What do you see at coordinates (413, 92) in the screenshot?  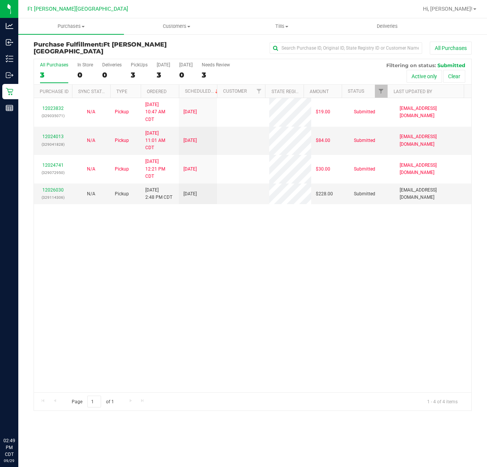 I see `a: Last Updated By` at bounding box center [413, 92].